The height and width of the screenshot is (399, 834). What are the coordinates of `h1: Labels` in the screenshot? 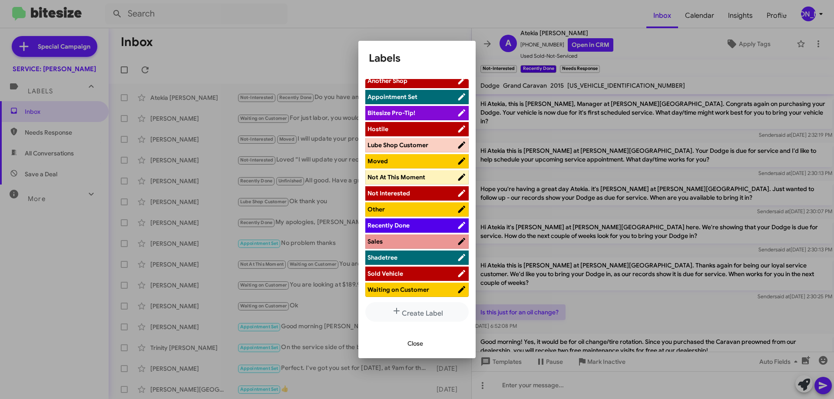 It's located at (417, 58).